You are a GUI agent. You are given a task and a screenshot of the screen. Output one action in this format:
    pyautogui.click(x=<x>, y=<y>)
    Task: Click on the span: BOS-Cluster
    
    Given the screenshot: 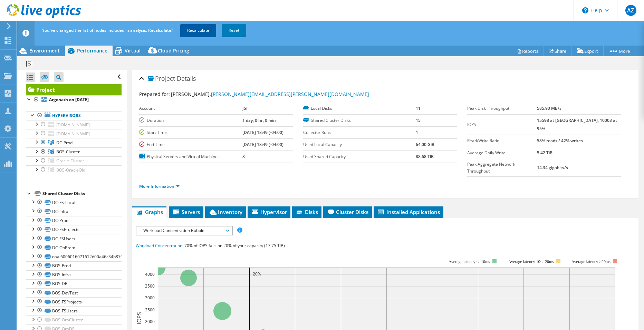 What is the action you would take?
    pyautogui.click(x=68, y=152)
    